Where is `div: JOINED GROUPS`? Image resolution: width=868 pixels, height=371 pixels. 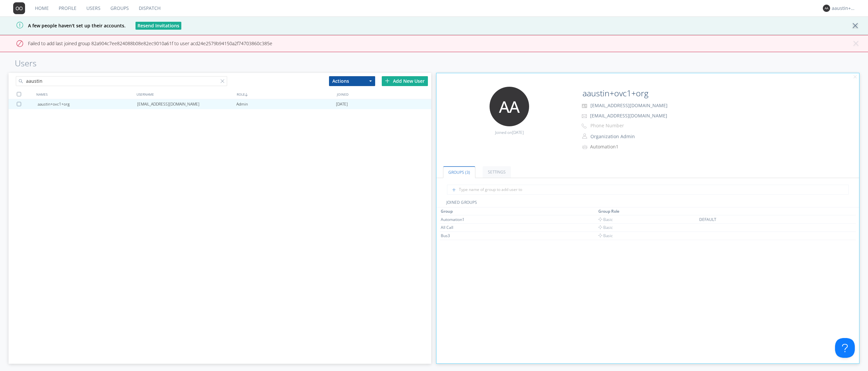
div: JOINED GROUPS is located at coordinates (648, 204).